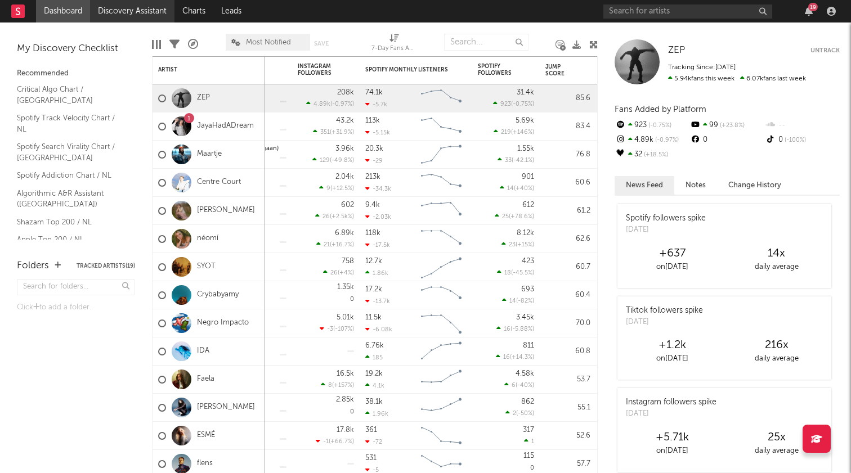 Image resolution: width=851 pixels, height=473 pixels. What do you see at coordinates (76, 49) in the screenshot?
I see `div: My Discovery Checklist` at bounding box center [76, 49].